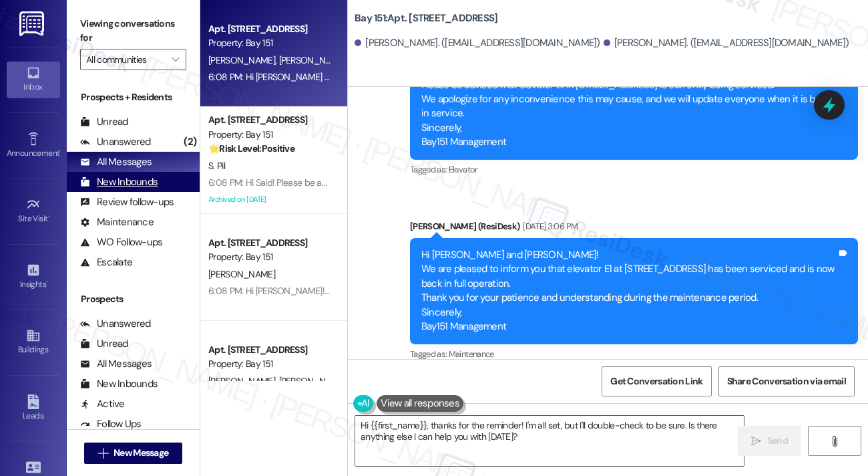  I want to click on div: Active, so click(102, 404).